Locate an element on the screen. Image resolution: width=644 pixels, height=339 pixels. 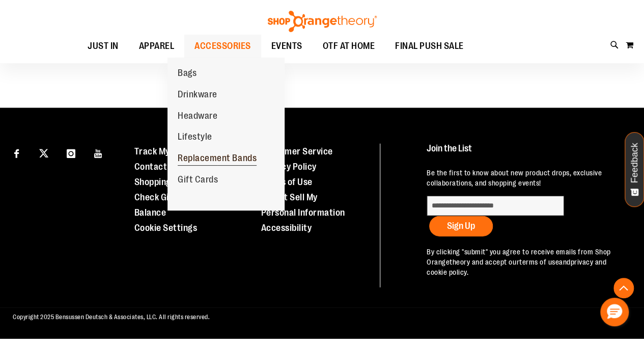
a: Visit our Facebook page is located at coordinates (17, 152).